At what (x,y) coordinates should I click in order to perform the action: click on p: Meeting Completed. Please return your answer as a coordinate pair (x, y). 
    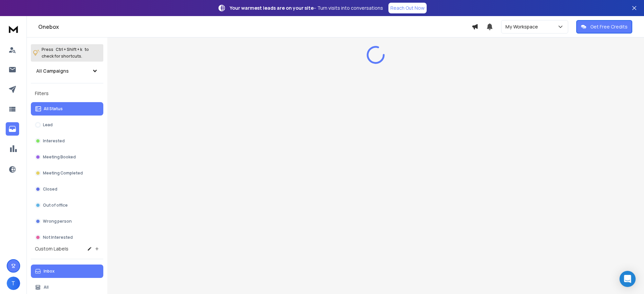
    Looking at the image, I should click on (63, 173).